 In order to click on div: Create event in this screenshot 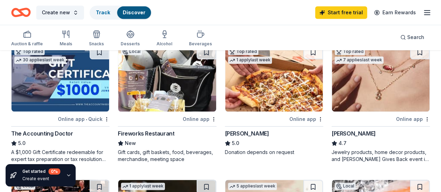, I will do `click(41, 179)`.